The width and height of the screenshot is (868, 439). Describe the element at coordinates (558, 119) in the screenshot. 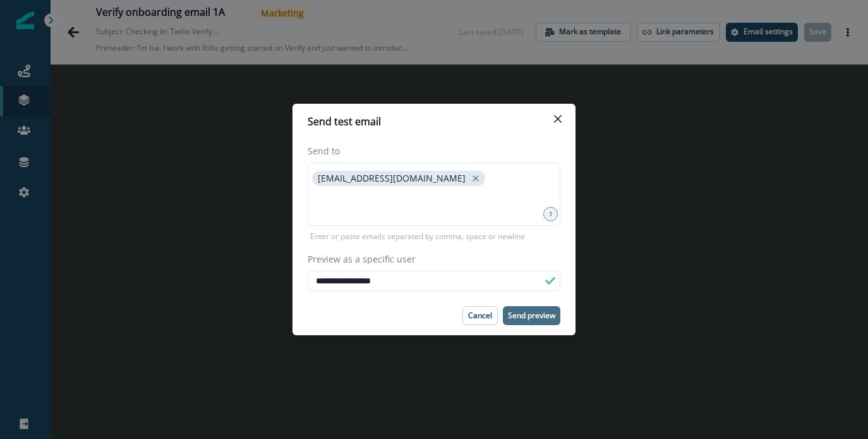

I see `button: Close` at that location.